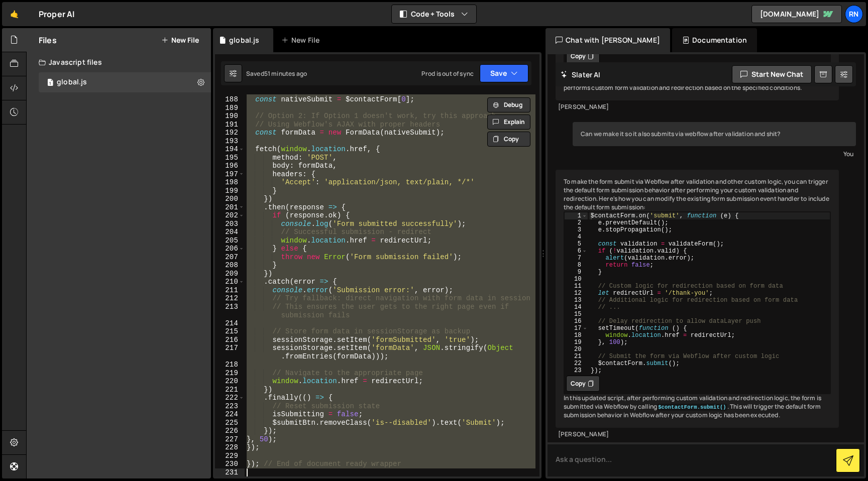 The image size is (868, 481). What do you see at coordinates (576, 336) in the screenshot?
I see `div: 18` at bounding box center [576, 336].